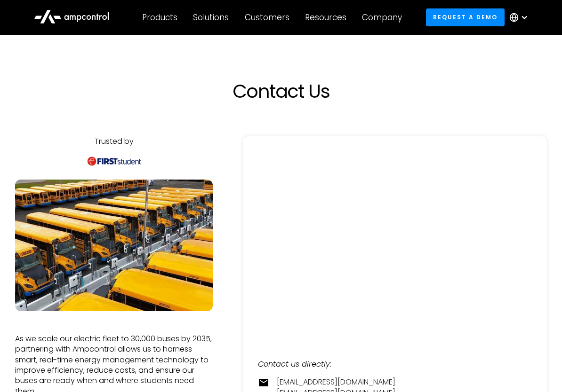 This screenshot has height=392, width=562. Describe the element at coordinates (395, 364) in the screenshot. I see `div: Contact us directly:` at that location.